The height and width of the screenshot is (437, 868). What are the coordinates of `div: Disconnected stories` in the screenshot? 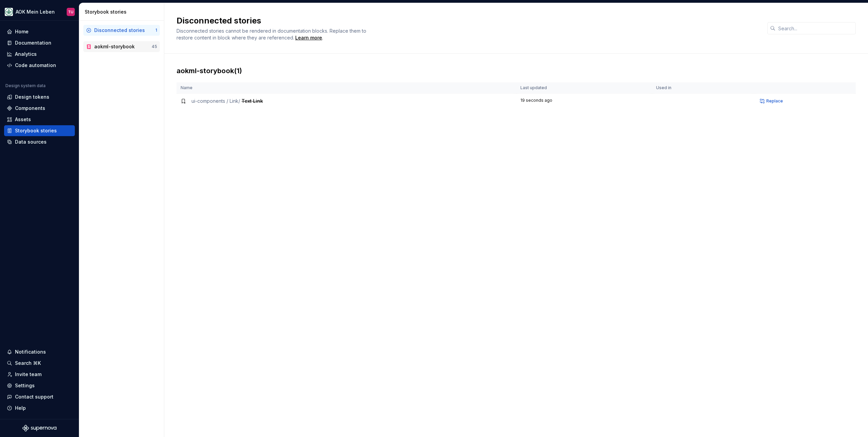 It's located at (119, 30).